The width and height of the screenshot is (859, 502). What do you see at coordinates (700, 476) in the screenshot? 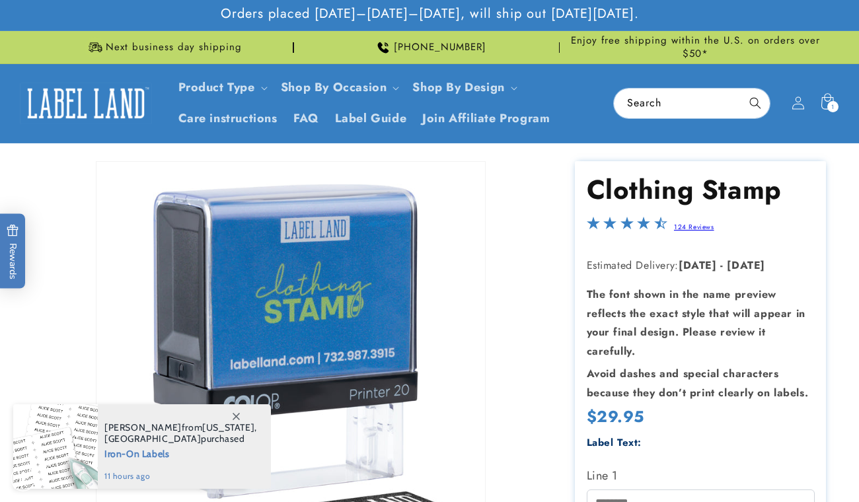
I see `label: Line 1` at bounding box center [700, 476].